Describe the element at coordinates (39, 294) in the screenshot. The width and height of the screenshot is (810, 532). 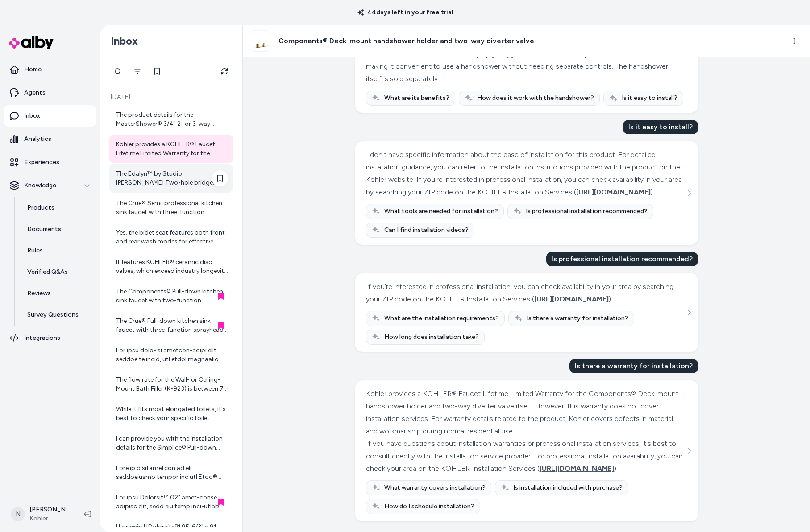
I see `p: Reviews` at that location.